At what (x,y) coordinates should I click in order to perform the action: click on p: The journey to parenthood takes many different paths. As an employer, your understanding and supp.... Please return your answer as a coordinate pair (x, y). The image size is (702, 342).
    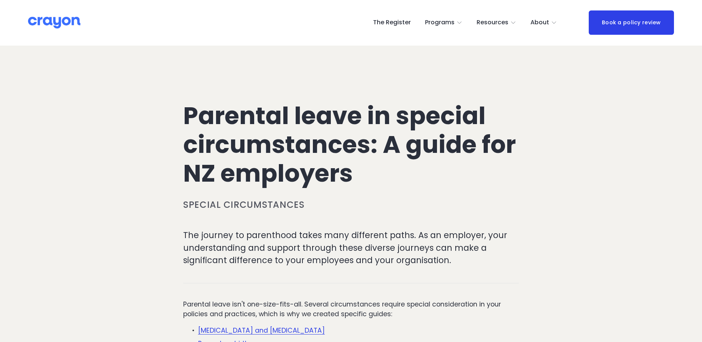
    Looking at the image, I should click on (351, 248).